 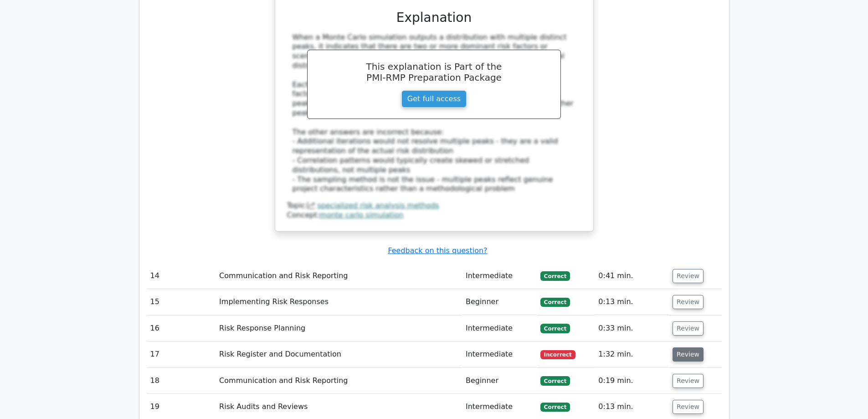 I want to click on td: 16, so click(x=182, y=328).